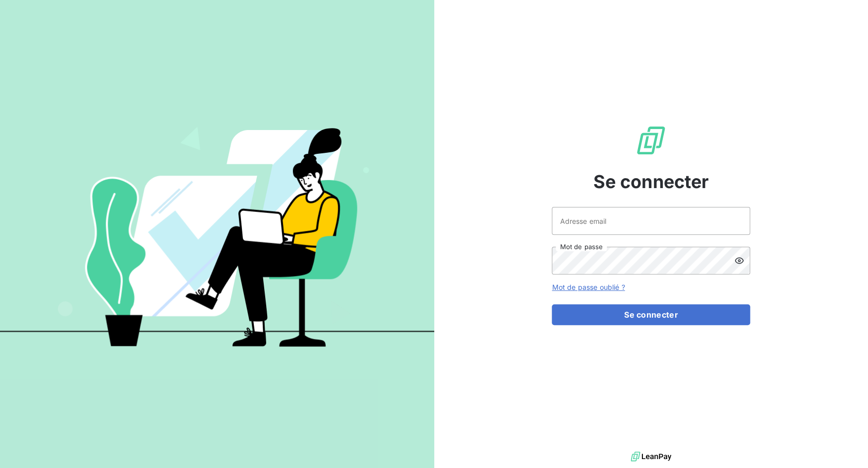  I want to click on img: logo, so click(650, 457).